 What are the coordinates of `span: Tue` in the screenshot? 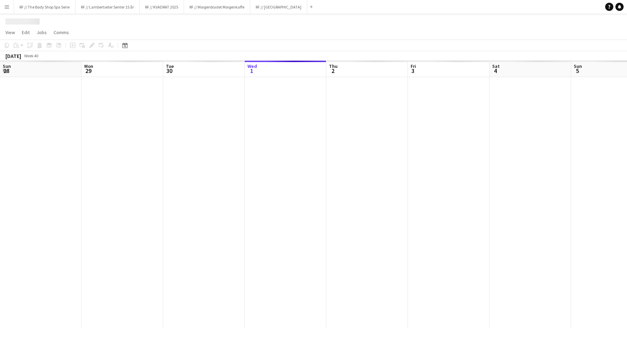 It's located at (170, 66).